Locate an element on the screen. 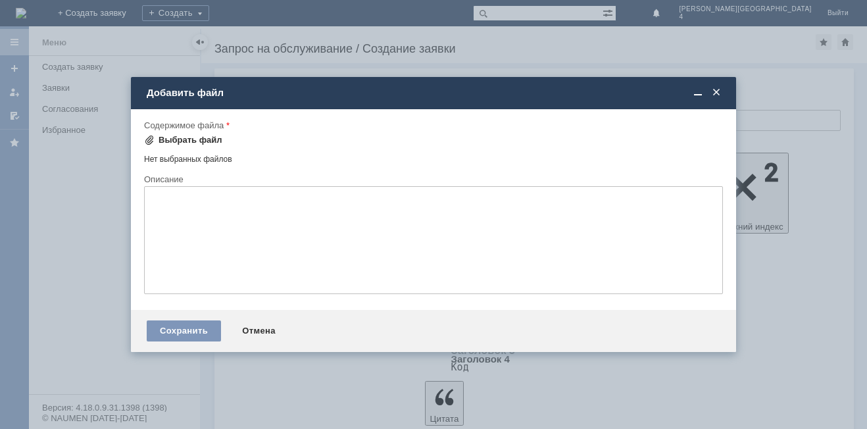  span: Свернуть (Ctrl + M) is located at coordinates (698, 93).